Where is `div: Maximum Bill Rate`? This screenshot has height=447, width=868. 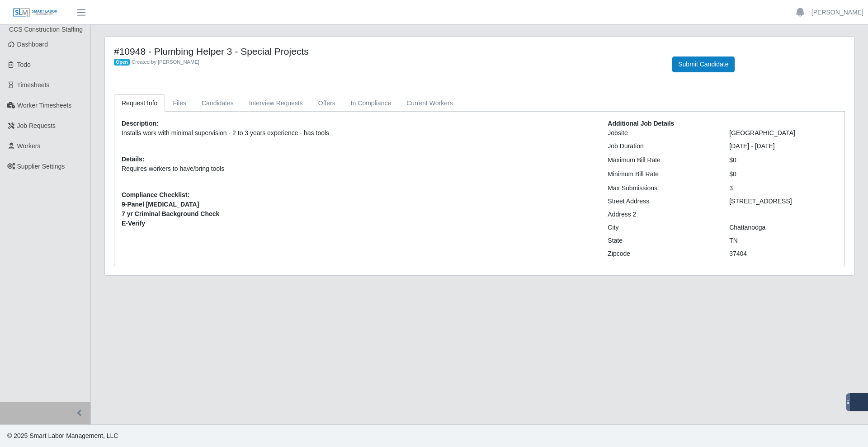
div: Maximum Bill Rate is located at coordinates (662, 160).